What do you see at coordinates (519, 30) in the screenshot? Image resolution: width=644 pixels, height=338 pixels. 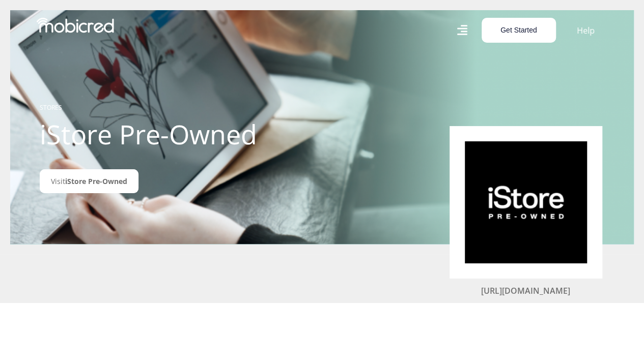 I see `button: Get Started` at bounding box center [519, 30].